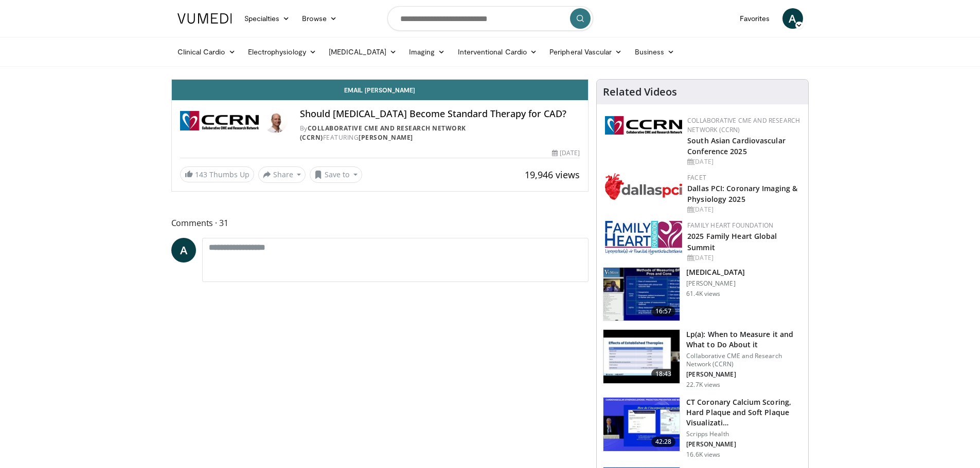 The width and height of the screenshot is (980, 468). I want to click on p: 22.7K views, so click(704, 385).